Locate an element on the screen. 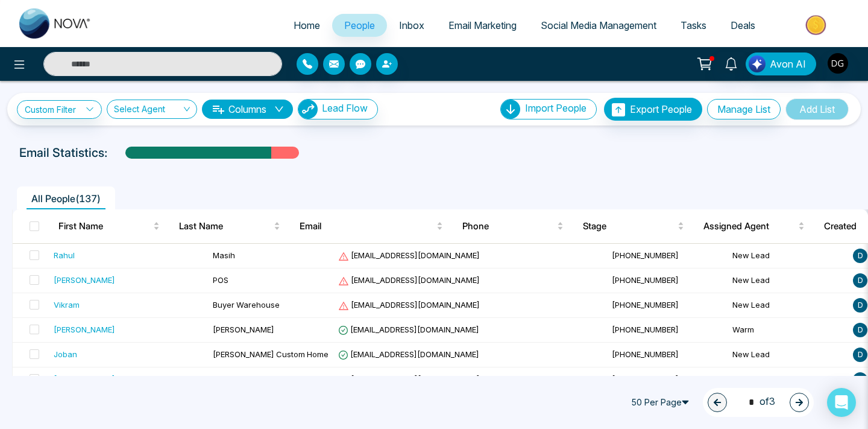  span: POS is located at coordinates (221, 279).